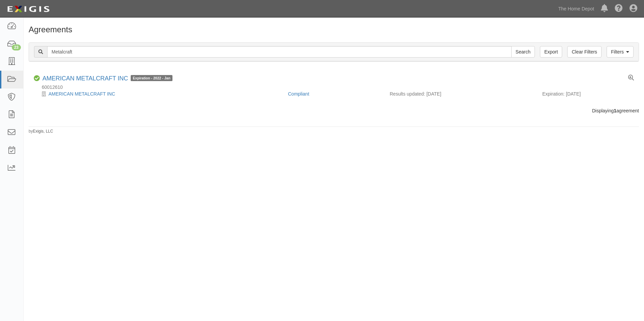 This screenshot has width=644, height=321. What do you see at coordinates (334, 30) in the screenshot?
I see `h1: Agreements` at bounding box center [334, 30].